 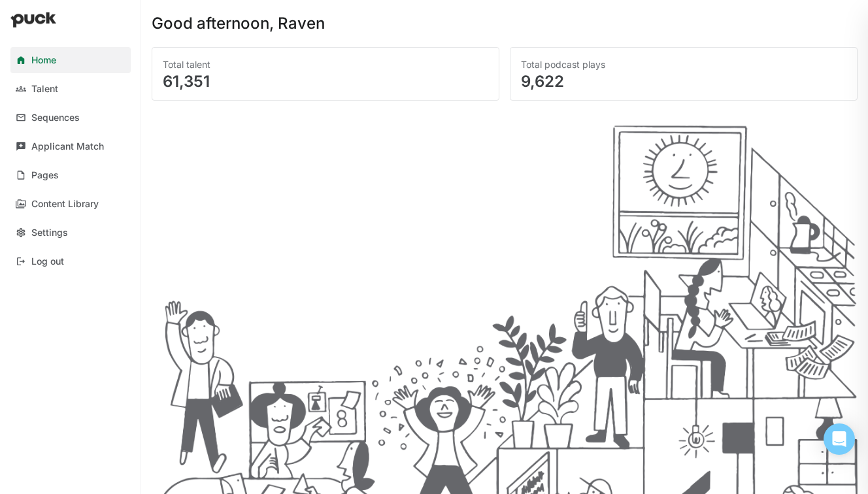 What do you see at coordinates (326, 65) in the screenshot?
I see `div: Total talent` at bounding box center [326, 65].